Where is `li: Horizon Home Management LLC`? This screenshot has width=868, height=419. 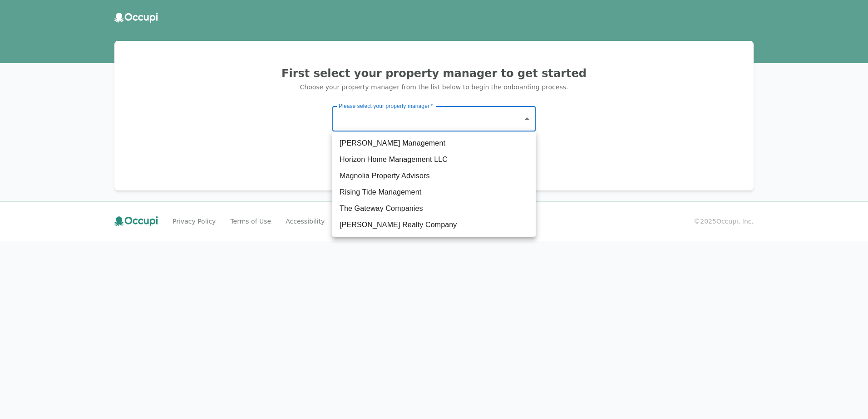
li: Horizon Home Management LLC is located at coordinates (434, 160).